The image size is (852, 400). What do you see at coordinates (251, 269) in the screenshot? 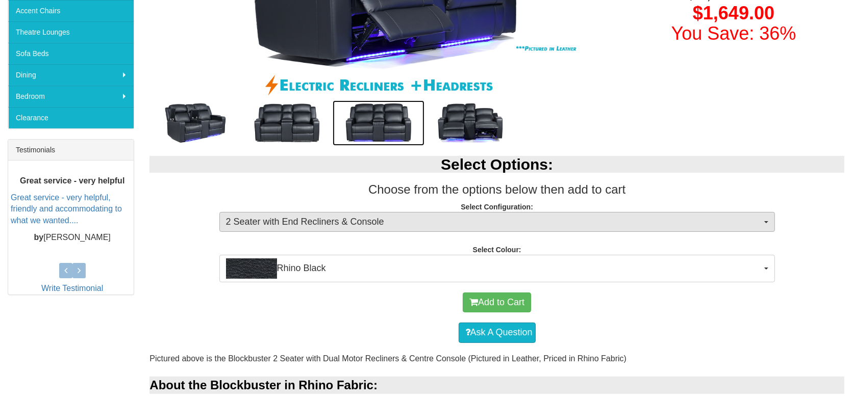
I see `img: Rhino Black` at bounding box center [251, 269].